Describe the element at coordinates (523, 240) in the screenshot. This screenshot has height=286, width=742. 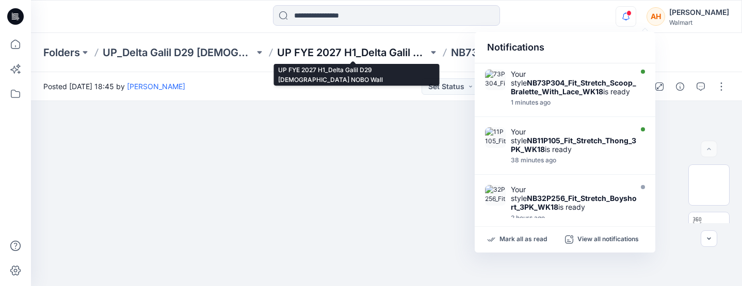
I see `p: Mark all as read` at that location.